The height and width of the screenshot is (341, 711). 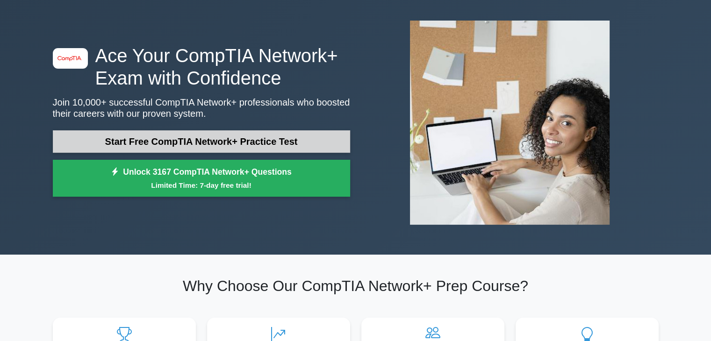 What do you see at coordinates (201, 178) in the screenshot?
I see `a: Unlock 3167 CompTIA Network+ QuestionsLimited Time: 7-day free trial!` at bounding box center [201, 178].